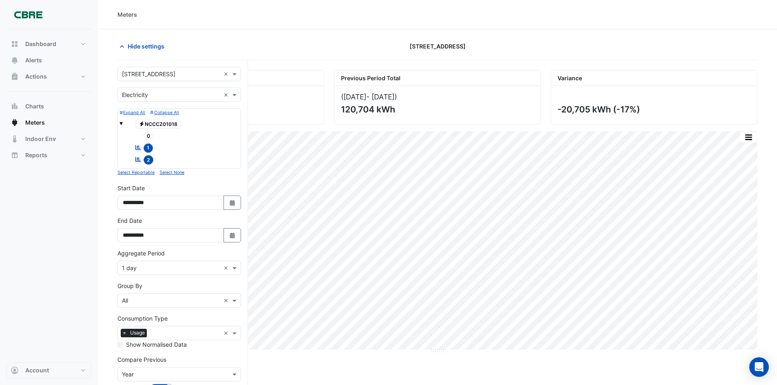 The width and height of the screenshot is (777, 385). Describe the element at coordinates (172, 173) in the screenshot. I see `small: Select None` at that location.